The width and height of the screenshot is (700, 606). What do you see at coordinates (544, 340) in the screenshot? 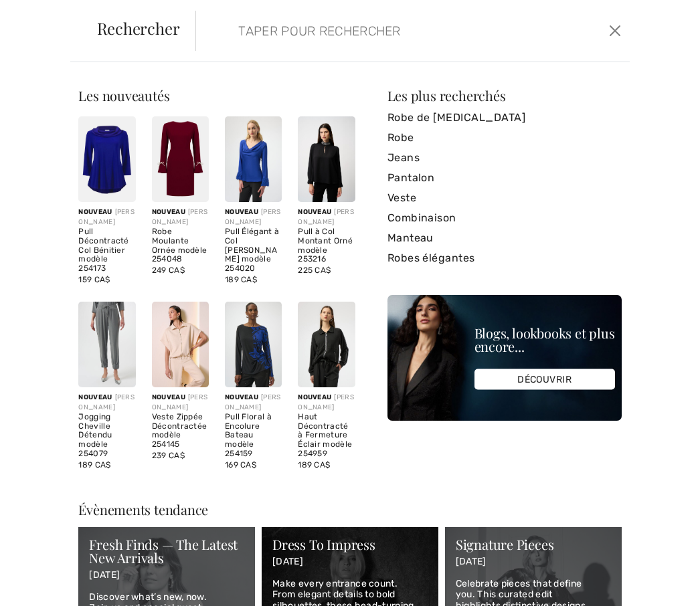
I see `div: Blogs, lookbooks et plus encore...` at bounding box center [544, 340].